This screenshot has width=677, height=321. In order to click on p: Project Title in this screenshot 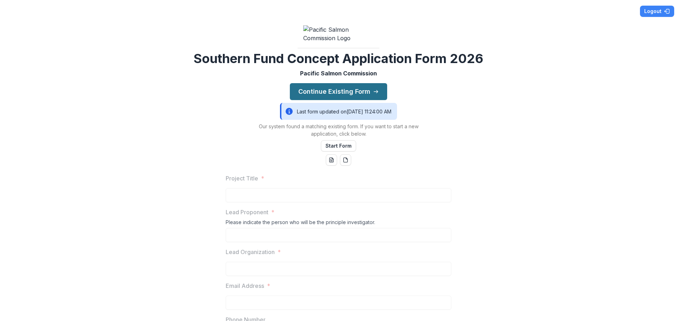, I will do `click(242, 178)`.